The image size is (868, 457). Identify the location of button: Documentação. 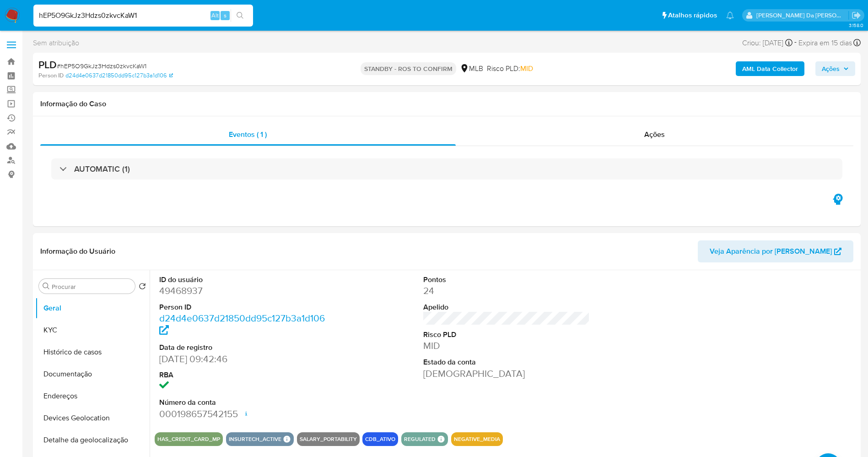
(92, 374).